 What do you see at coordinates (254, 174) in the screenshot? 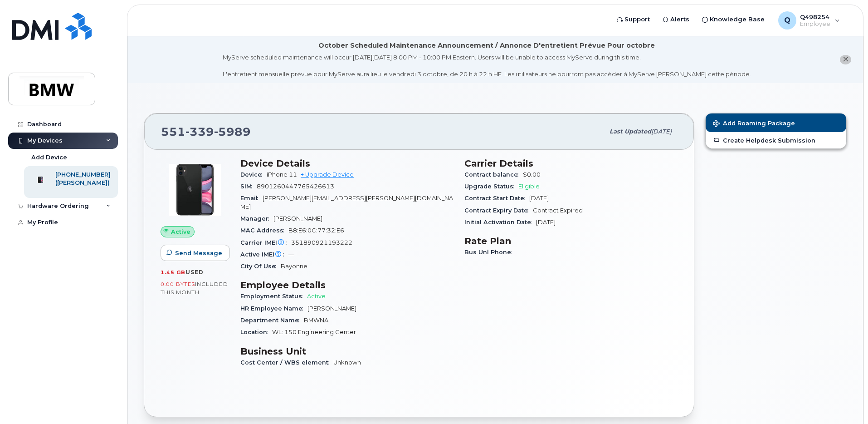
I see `span: Device` at bounding box center [254, 174].